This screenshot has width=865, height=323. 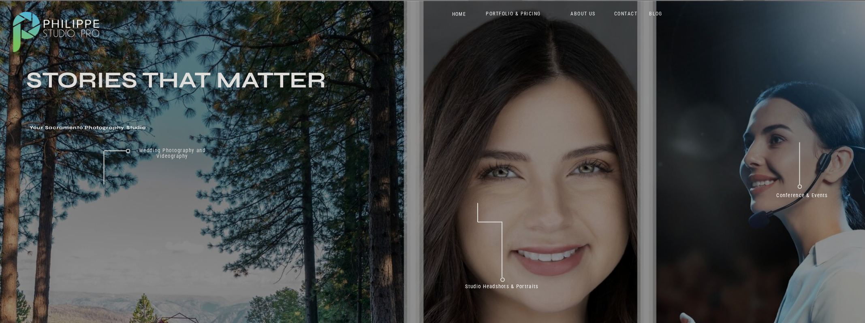 What do you see at coordinates (459, 15) in the screenshot?
I see `nav: HOME` at bounding box center [459, 15].